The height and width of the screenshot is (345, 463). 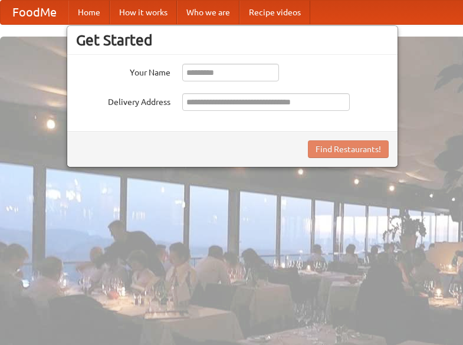 I want to click on a: FoodMe, so click(x=34, y=12).